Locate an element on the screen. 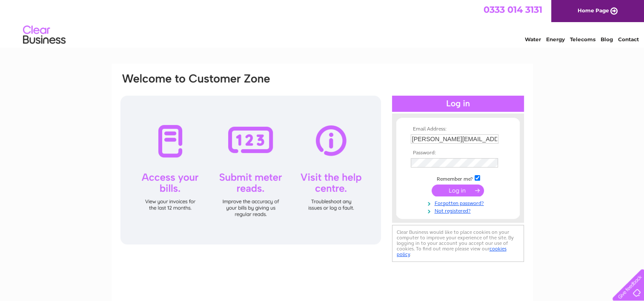  input: Submit is located at coordinates (458, 191).